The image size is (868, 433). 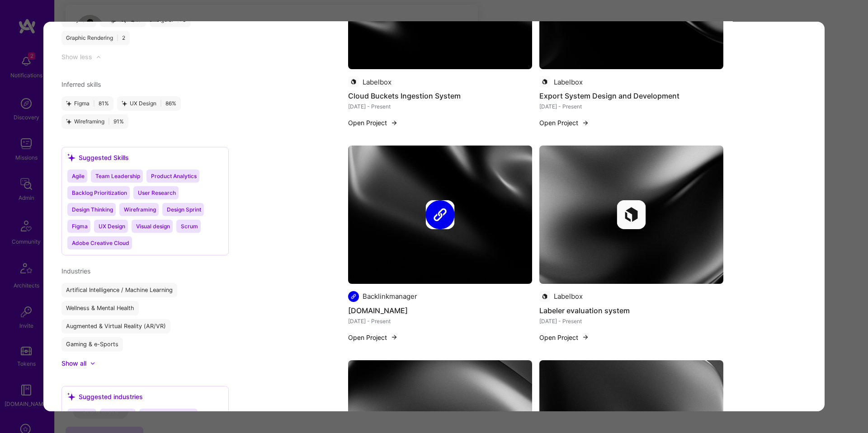 What do you see at coordinates (74, 363) in the screenshot?
I see `div: Show all` at bounding box center [74, 363].